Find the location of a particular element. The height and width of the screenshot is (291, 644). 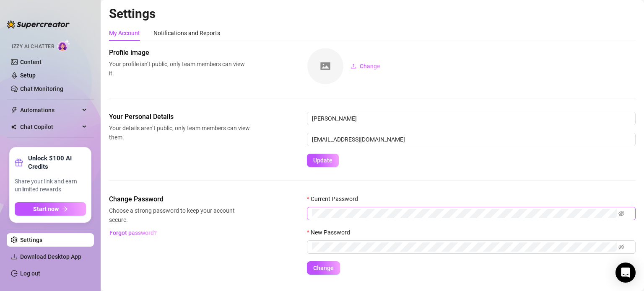

a: Chat Monitoring is located at coordinates (41, 88).